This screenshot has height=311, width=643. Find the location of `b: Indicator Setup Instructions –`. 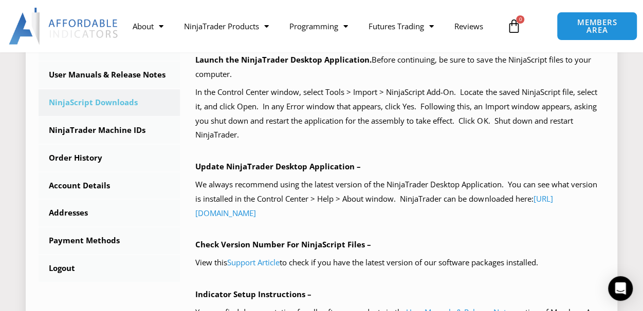

b: Indicator Setup Instructions – is located at coordinates (253, 294).